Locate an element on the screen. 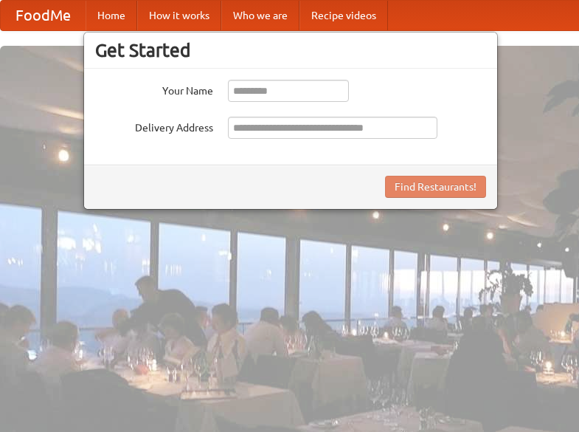 Image resolution: width=579 pixels, height=432 pixels. a: Home is located at coordinates (111, 15).